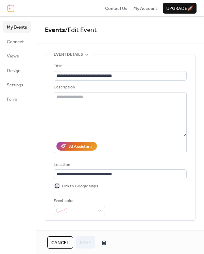 The width and height of the screenshot is (204, 254). What do you see at coordinates (17, 99) in the screenshot?
I see `a: Form` at bounding box center [17, 99].